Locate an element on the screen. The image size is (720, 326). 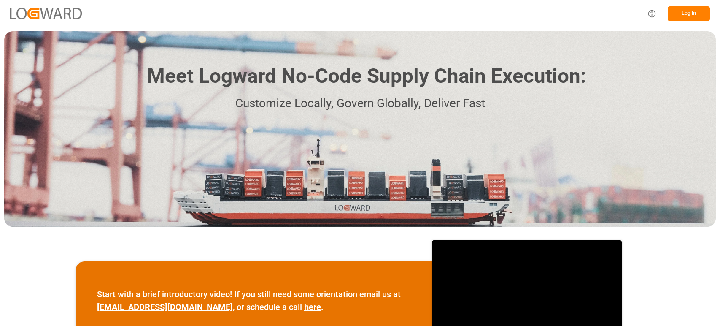
p: Customize Locally, Govern Globally, Deliver Fast is located at coordinates (360, 103).